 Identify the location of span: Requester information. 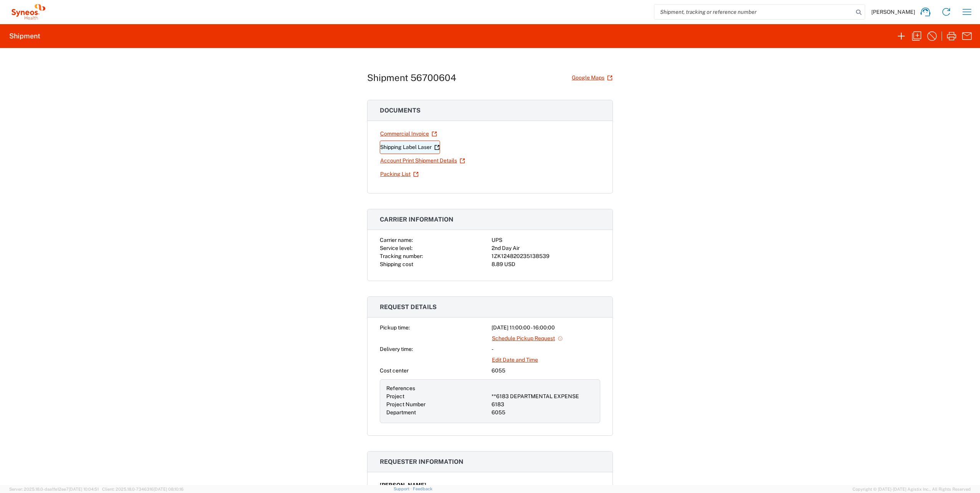
(421, 462).